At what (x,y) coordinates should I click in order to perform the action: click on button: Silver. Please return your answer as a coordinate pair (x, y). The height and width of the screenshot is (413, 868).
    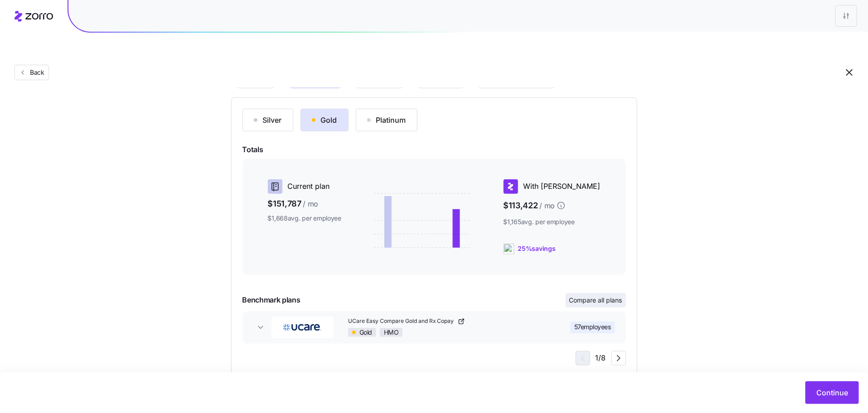
    Looking at the image, I should click on (267, 120).